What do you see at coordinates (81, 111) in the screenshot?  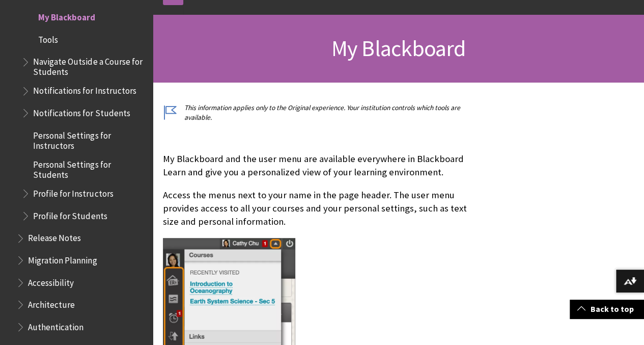 I see `span: Notifications for Students` at bounding box center [81, 111].